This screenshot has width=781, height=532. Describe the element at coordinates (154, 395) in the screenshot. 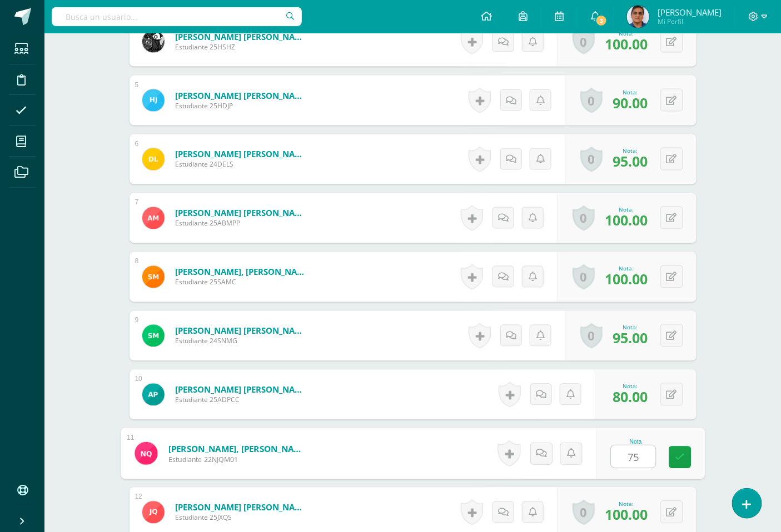

I see `img: 4695b65ad60148bfff6a2dcde76794ff.png` at that location.